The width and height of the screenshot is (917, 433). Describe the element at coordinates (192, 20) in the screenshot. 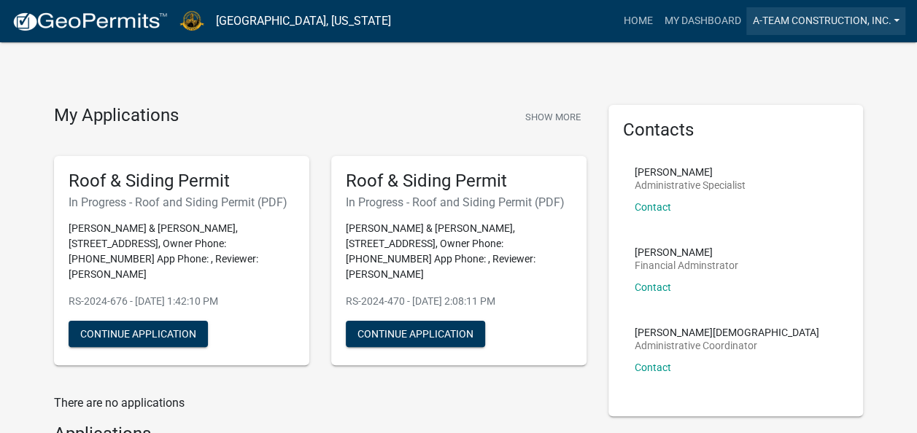

I see `img: La Porte County, Indiana` at that location.